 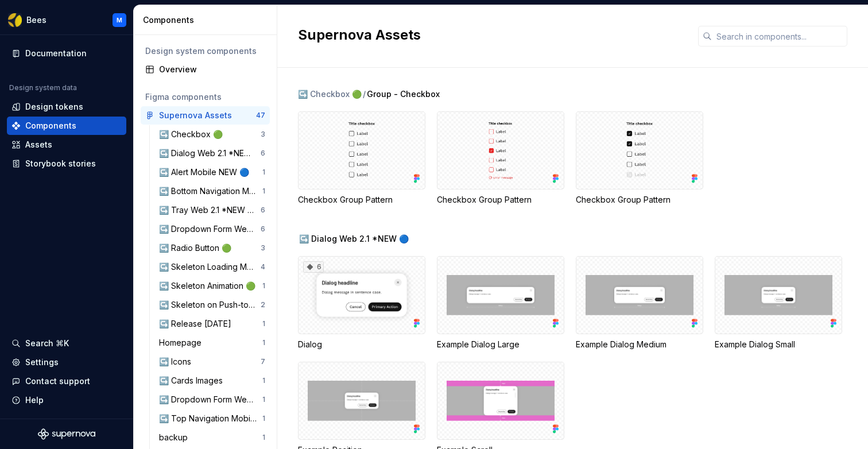 What do you see at coordinates (211, 419) in the screenshot?
I see `div: ↪️ Top Navigation Mobile HOME *NEW 🟠` at bounding box center [211, 419].